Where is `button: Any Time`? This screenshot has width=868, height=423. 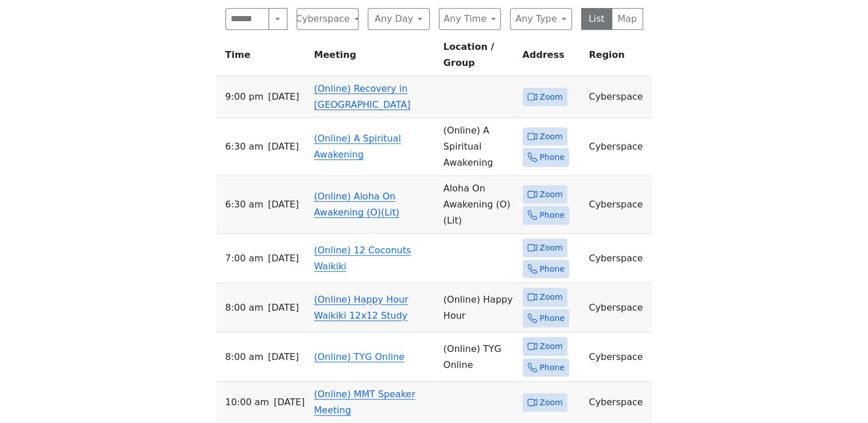 button: Any Time is located at coordinates (470, 19).